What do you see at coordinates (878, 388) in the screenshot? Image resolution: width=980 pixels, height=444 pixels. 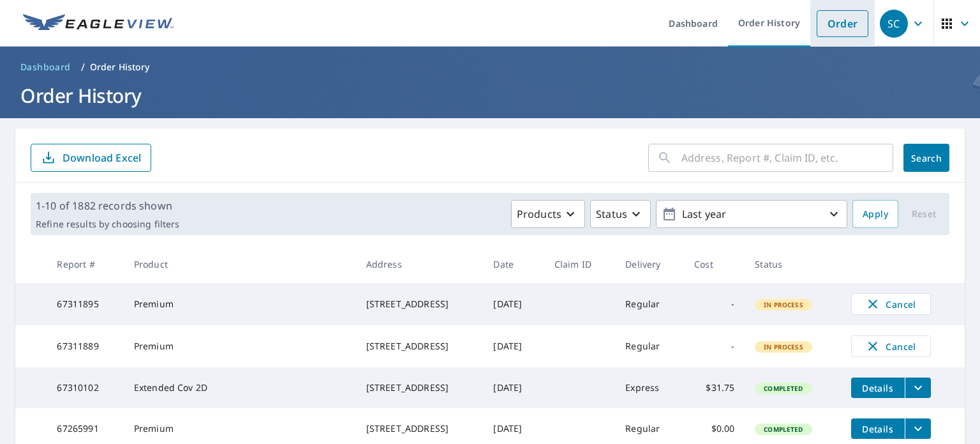 I see `button: detailsBtn-67310102` at bounding box center [878, 388].